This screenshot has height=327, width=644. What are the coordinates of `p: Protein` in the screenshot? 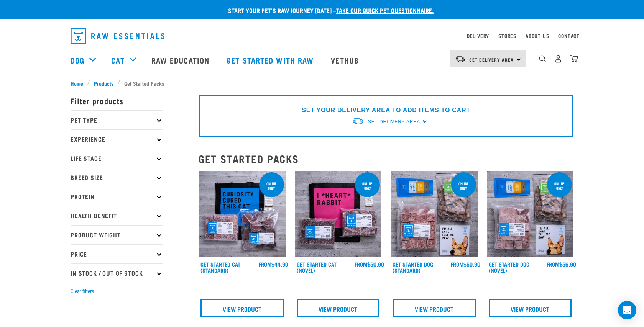 It's located at (116, 196).